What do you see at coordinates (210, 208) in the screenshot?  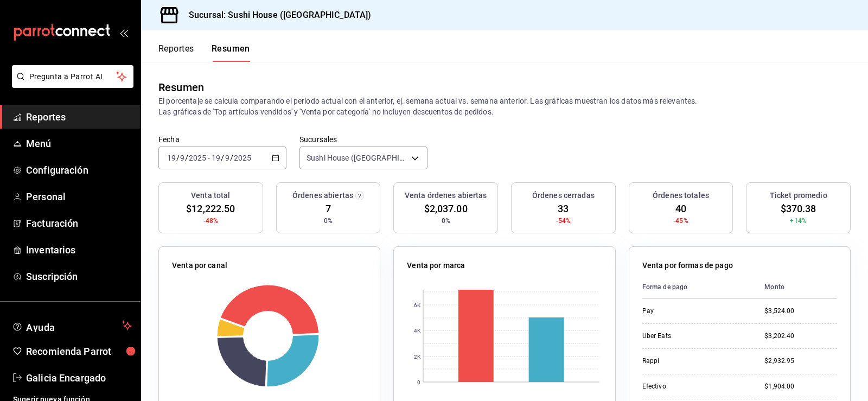 I see `span: $12,222.50` at bounding box center [210, 208].